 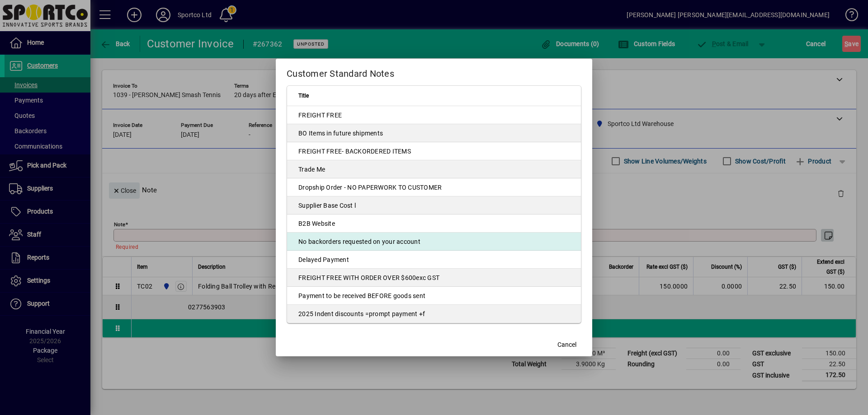 I want to click on td: FREIGHT FREE- BACKORDERED ITEMS, so click(x=434, y=151).